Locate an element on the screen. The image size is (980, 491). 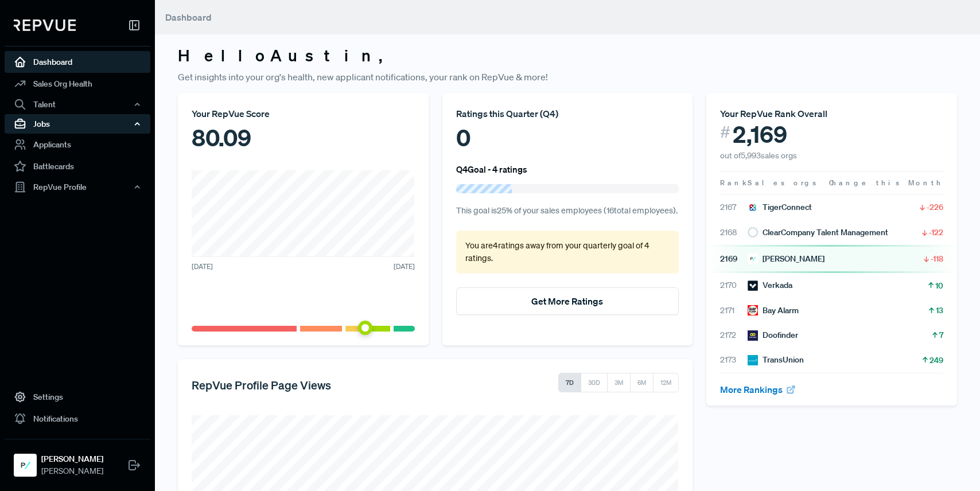
span: 2168 is located at coordinates (734, 232).